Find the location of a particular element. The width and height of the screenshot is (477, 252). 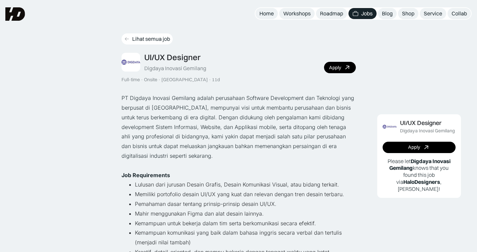

a: Roadmap is located at coordinates (331, 13).